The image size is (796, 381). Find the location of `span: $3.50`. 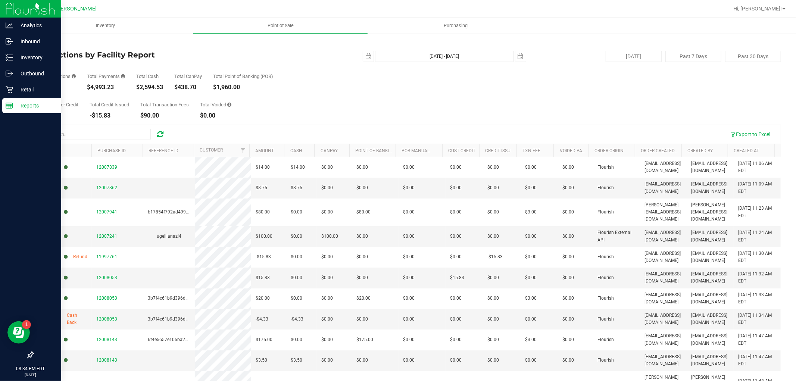

span: $3.50 is located at coordinates (261, 360).